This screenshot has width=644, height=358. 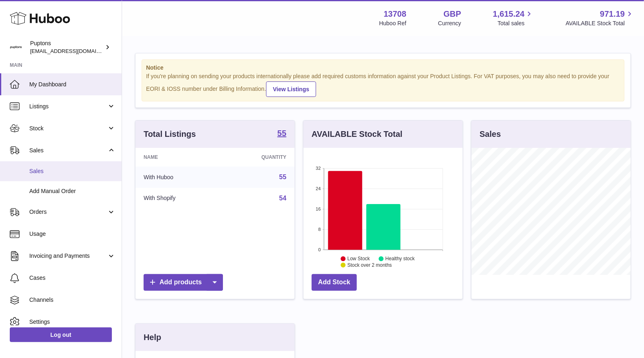 I want to click on text: 32, so click(x=318, y=168).